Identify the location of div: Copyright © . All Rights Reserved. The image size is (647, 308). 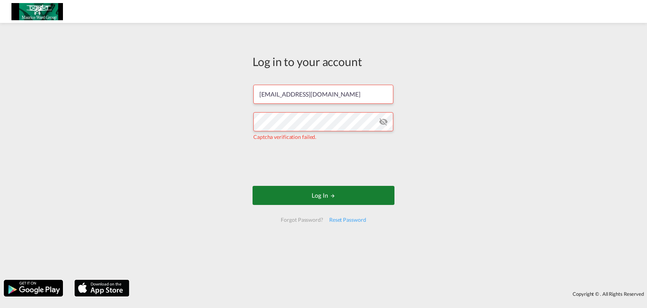
(390, 294).